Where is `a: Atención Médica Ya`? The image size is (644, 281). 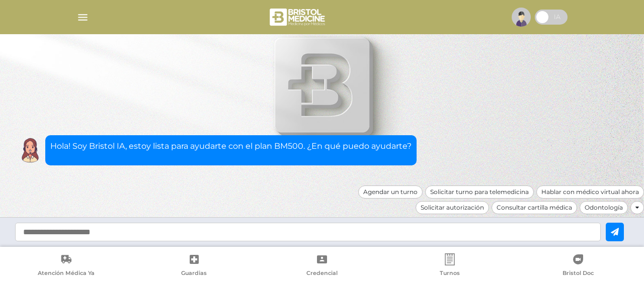
a: Atención Médica Ya is located at coordinates (66, 266).